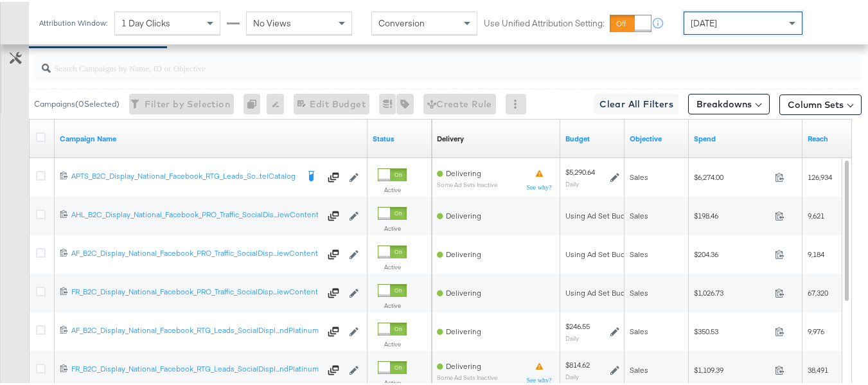 The width and height of the screenshot is (868, 385). Describe the element at coordinates (196, 330) in the screenshot. I see `a: AF_B2C_Display_National_Facebook_RTG_Leads_SocialDispl...ndPlatinum` at that location.